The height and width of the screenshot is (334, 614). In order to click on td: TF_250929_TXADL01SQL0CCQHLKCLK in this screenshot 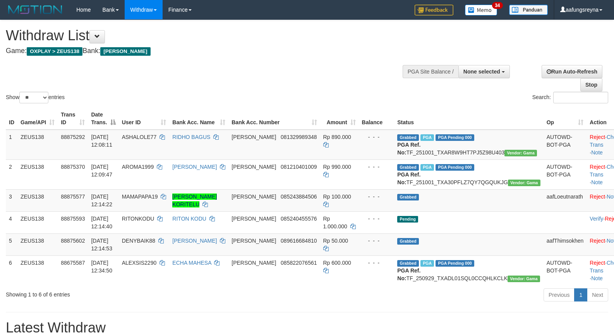, I will do `click(468, 270)`.